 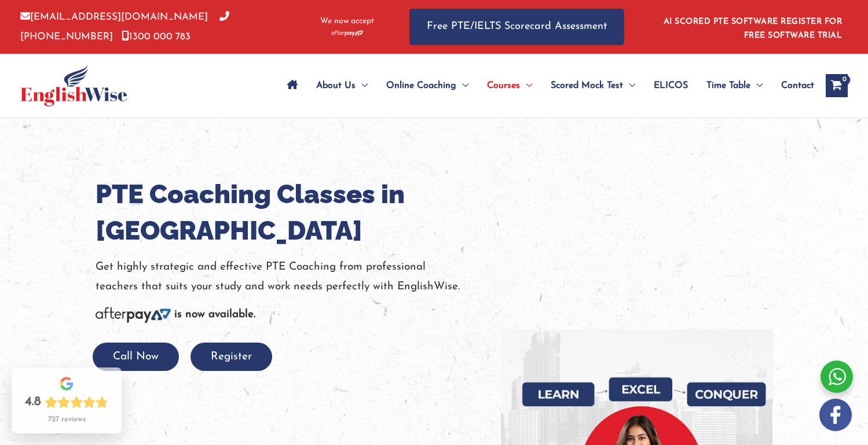 I want to click on img: cropped-ew-logo, so click(x=74, y=86).